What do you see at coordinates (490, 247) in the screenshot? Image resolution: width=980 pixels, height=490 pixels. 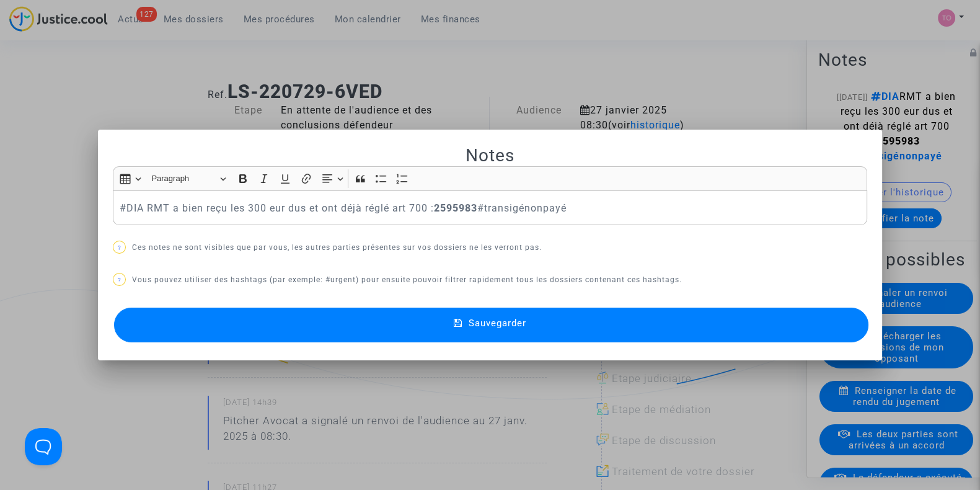 I see `p: Ces notes ne sont visibles que par vous, les autres parties présentes sur vos dossiers ne les ver...` at bounding box center [490, 247].